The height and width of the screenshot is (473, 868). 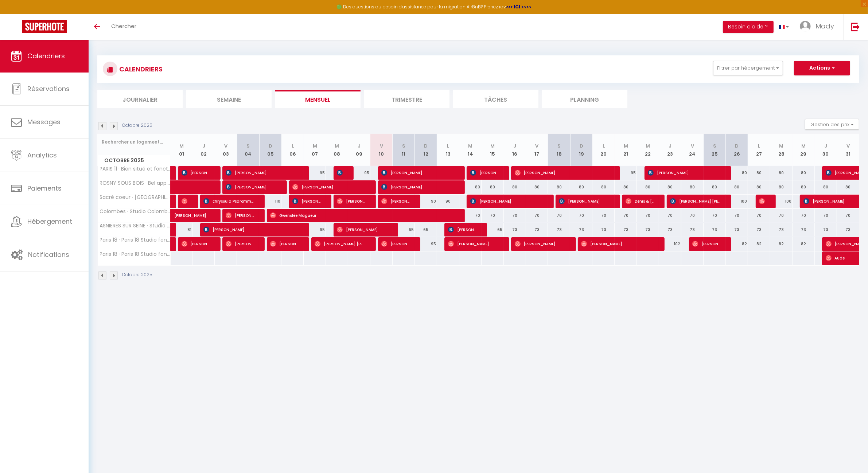 I want to click on strong: >>> ICI <<<<, so click(x=519, y=6).